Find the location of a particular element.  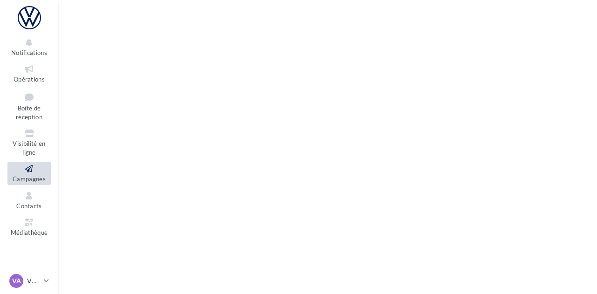

button: Notifications is located at coordinates (29, 47).